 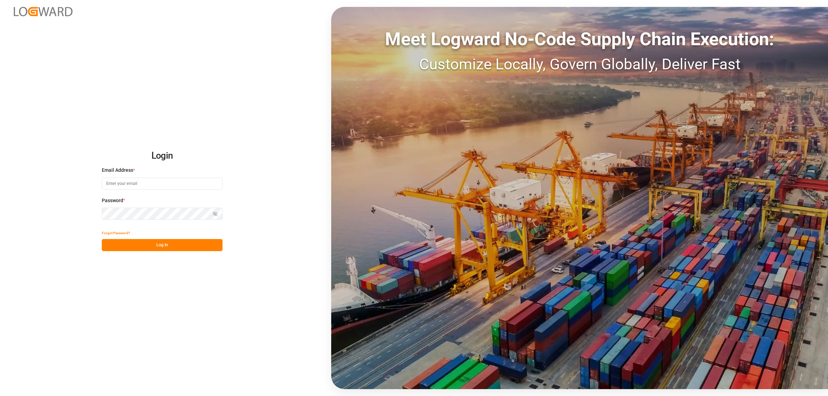 I want to click on span: Email Address, so click(x=117, y=170).